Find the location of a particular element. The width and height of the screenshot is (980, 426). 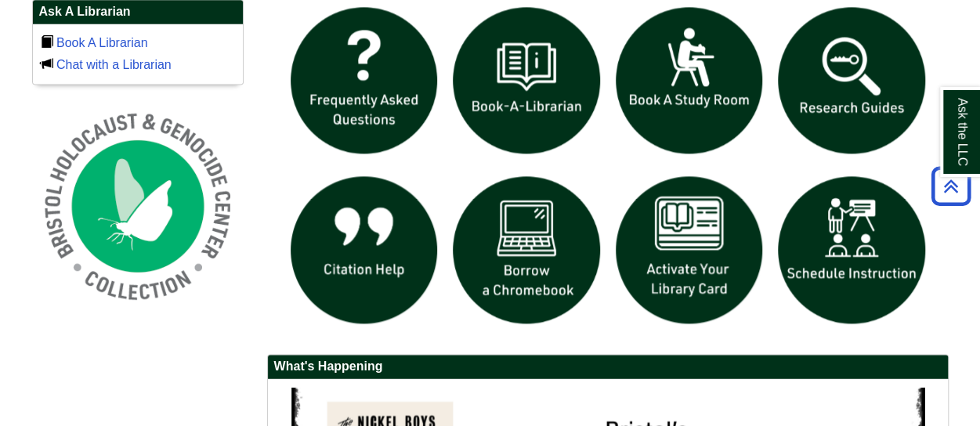

a: Chat with a Librarian is located at coordinates (114, 64).